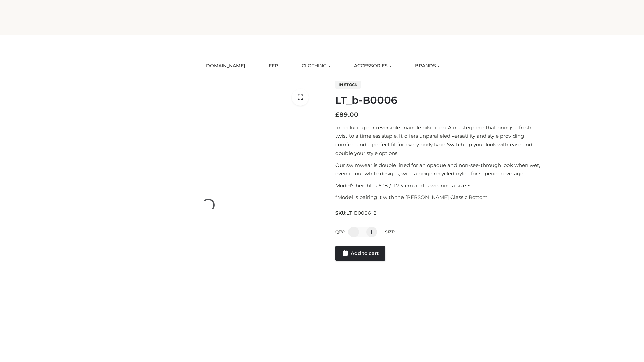 The height and width of the screenshot is (362, 644). Describe the element at coordinates (316, 66) in the screenshot. I see `a: CLOTHING` at that location.